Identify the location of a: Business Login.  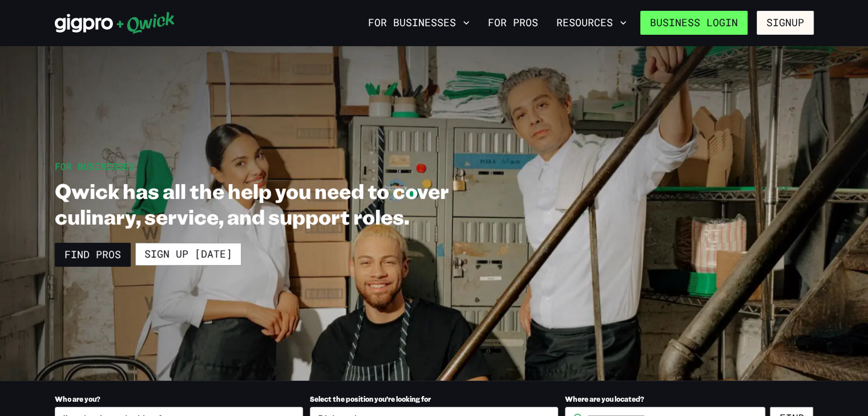
(694, 23).